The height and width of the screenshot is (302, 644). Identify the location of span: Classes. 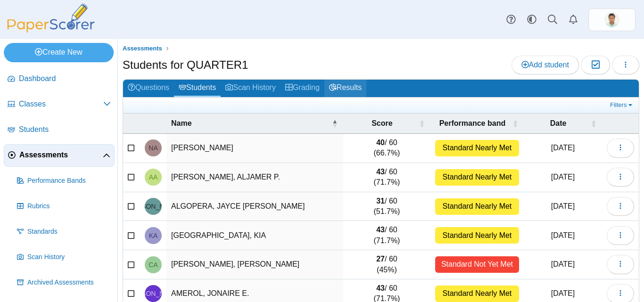
(61, 104).